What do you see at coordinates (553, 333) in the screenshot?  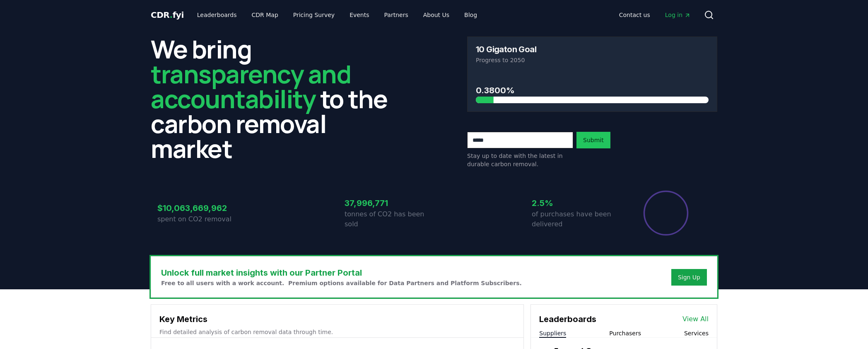 I see `button: Suppliers` at bounding box center [553, 333].